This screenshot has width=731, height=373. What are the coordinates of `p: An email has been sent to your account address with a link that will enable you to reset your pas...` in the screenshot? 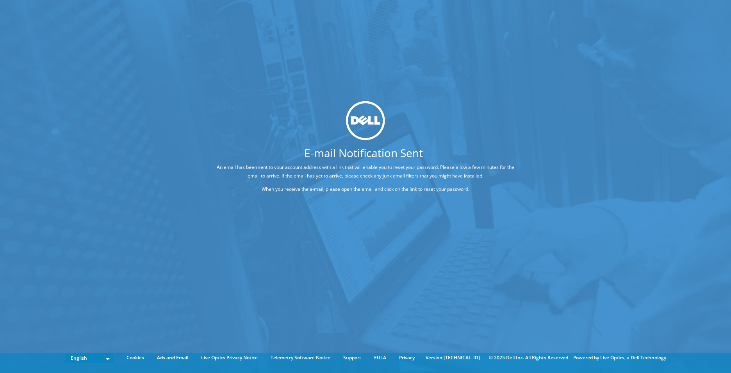 It's located at (366, 171).